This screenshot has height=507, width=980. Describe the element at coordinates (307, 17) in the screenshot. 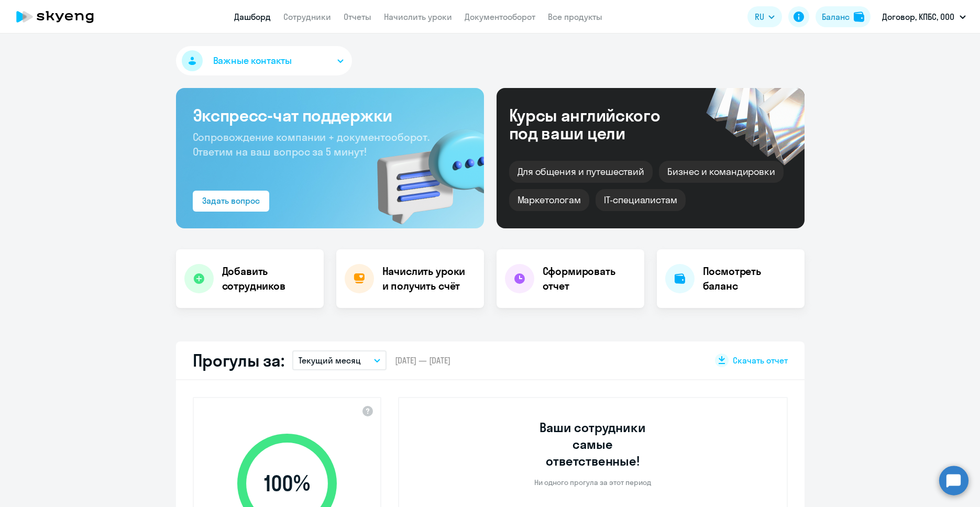

I see `a: Сотрудники` at that location.